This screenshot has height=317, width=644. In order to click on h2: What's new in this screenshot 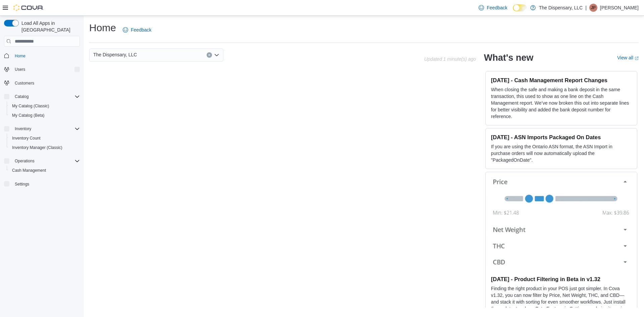, I will do `click(508, 58)`.